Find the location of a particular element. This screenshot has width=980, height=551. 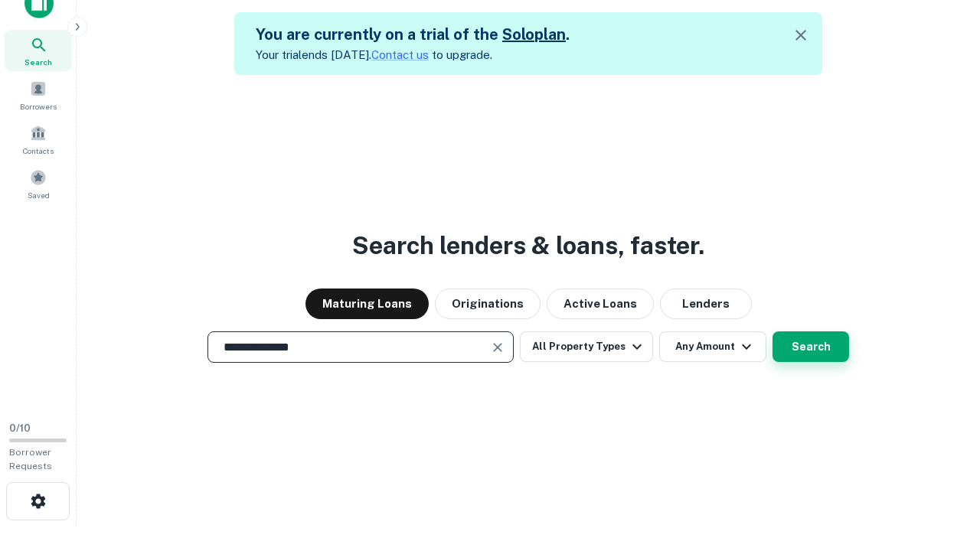

div: Contacts is located at coordinates (38, 139).